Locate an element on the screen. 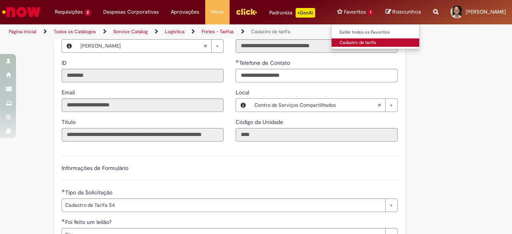  span: Tipo da Solicitação is located at coordinates (90, 192).